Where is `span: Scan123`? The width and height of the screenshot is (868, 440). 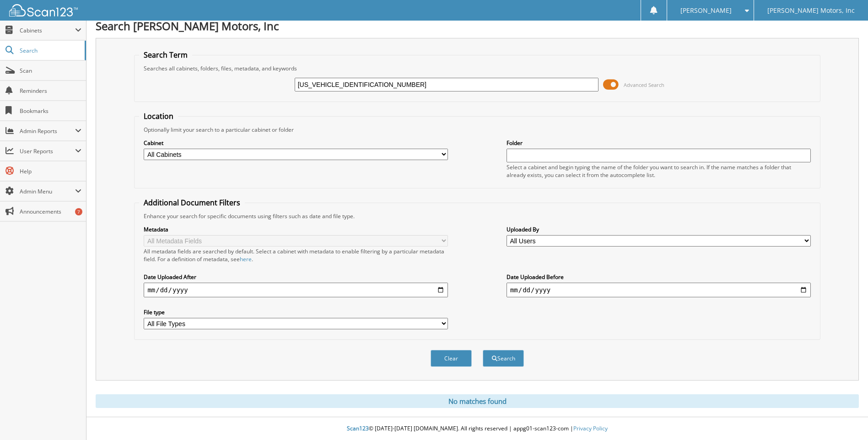 span: Scan123 is located at coordinates (358, 428).